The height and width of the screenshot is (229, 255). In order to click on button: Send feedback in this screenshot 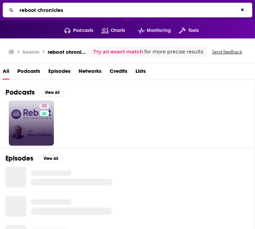, I will do `click(227, 52)`.